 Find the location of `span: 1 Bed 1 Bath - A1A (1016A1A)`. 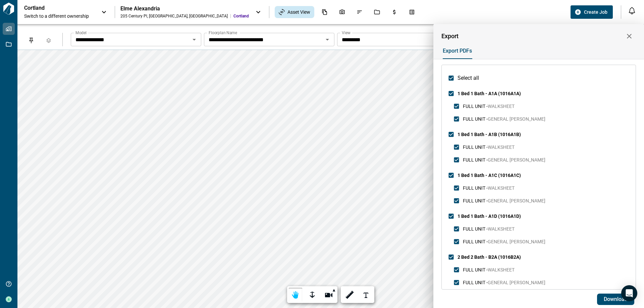

span: 1 Bed 1 Bath - A1A (1016A1A) is located at coordinates (489, 94).